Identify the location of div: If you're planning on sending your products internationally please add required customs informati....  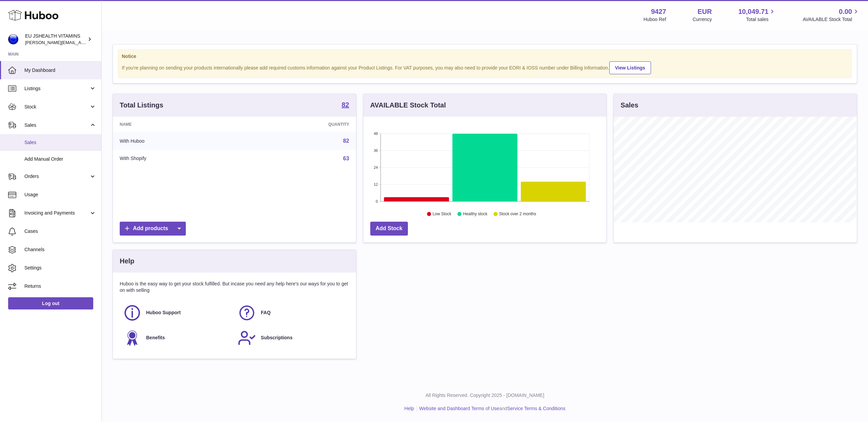
(485, 67).